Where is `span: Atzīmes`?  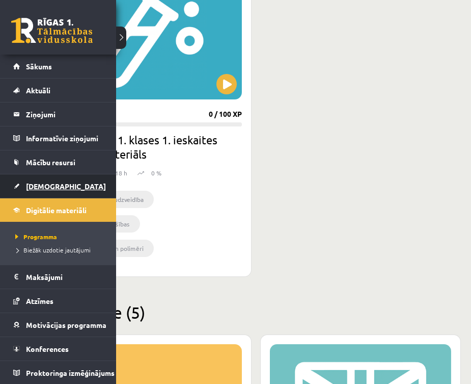 span: Atzīmes is located at coordinates (40, 301).